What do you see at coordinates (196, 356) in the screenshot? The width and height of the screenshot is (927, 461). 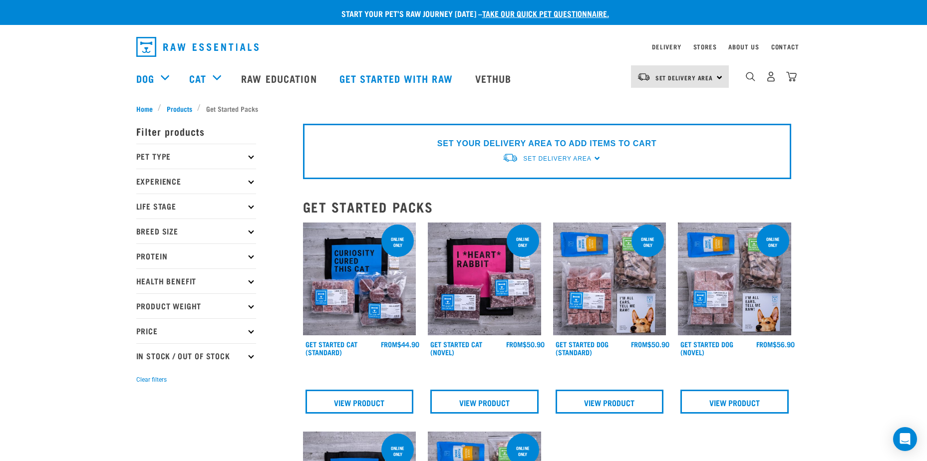 I see `p: In Stock / Out Of Stock` at bounding box center [196, 356].